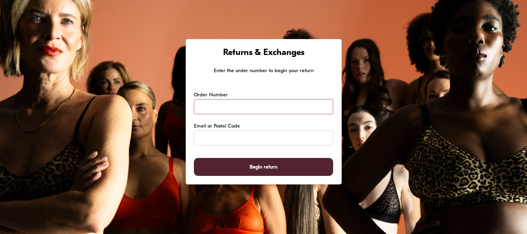 The image size is (527, 234). What do you see at coordinates (210, 95) in the screenshot?
I see `label: Order Number` at bounding box center [210, 95].